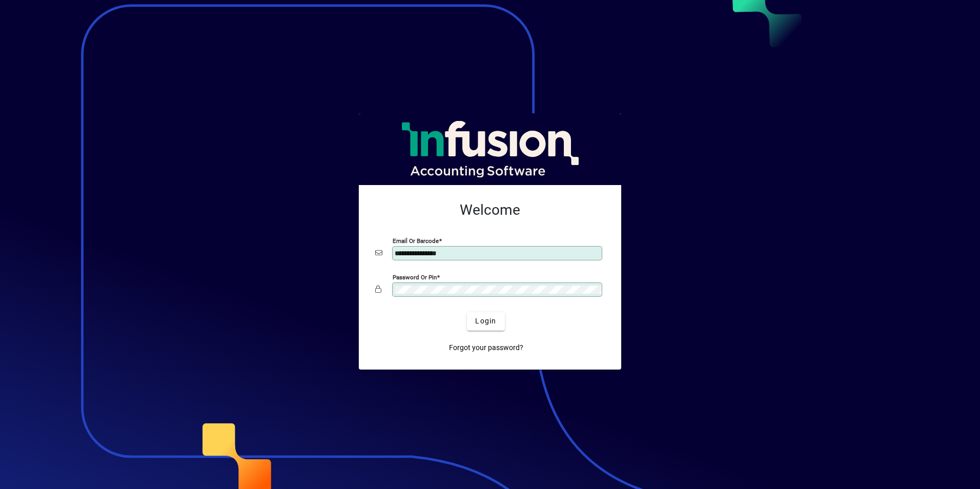 Image resolution: width=980 pixels, height=489 pixels. What do you see at coordinates (415, 277) in the screenshot?
I see `mat-label: Password or Pin` at bounding box center [415, 277].